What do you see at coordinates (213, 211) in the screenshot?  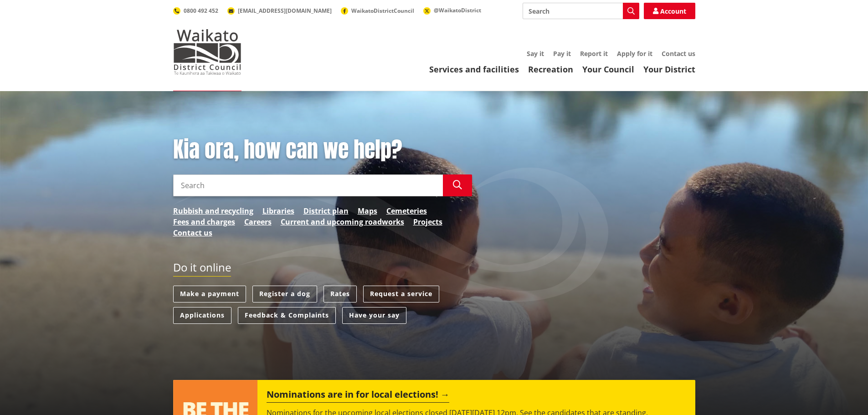 I see `a: Rubbish and recycling` at bounding box center [213, 211].